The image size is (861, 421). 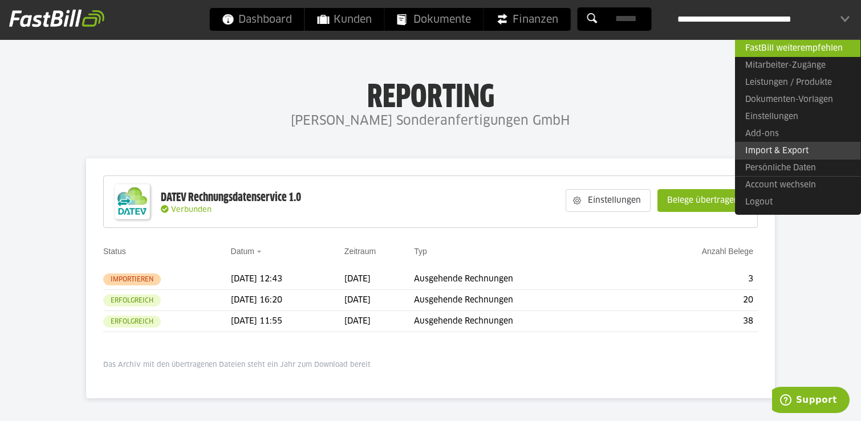 I want to click on img: sort_desc.gif, so click(x=260, y=252).